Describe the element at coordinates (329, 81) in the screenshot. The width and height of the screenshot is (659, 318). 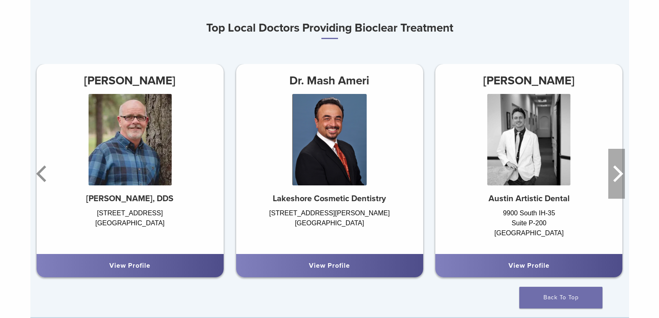
I see `h3: Dr. Mash Ameri` at that location.